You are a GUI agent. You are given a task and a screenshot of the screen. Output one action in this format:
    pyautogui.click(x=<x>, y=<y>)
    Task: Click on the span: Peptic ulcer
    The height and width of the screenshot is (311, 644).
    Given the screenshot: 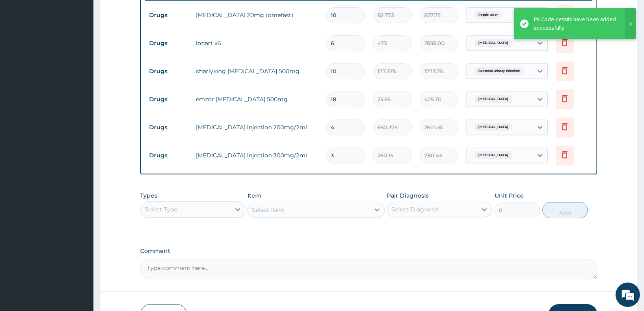 What is the action you would take?
    pyautogui.click(x=488, y=15)
    